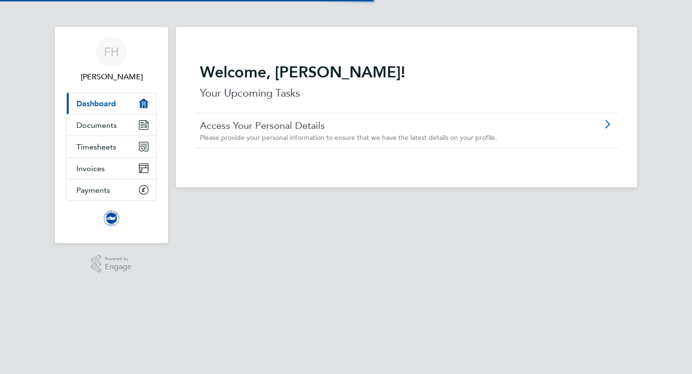  Describe the element at coordinates (96, 147) in the screenshot. I see `span: Timesheets` at that location.